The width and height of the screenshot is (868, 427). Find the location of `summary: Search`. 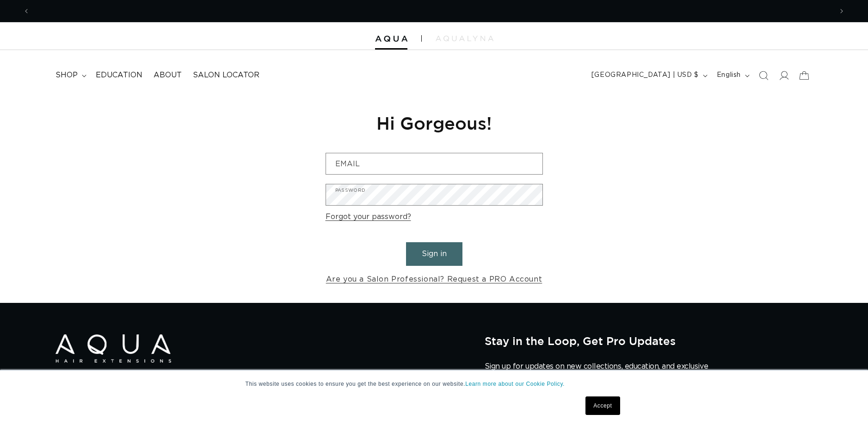

summary: Search is located at coordinates (764, 76).